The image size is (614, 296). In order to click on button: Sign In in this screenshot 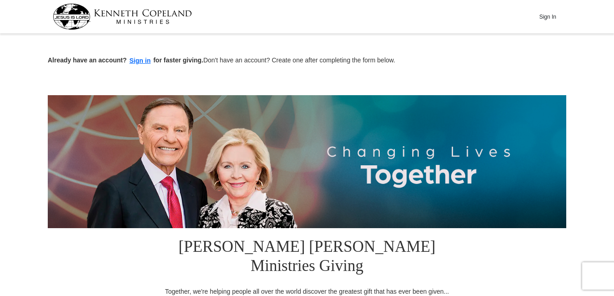, I will do `click(548, 16)`.